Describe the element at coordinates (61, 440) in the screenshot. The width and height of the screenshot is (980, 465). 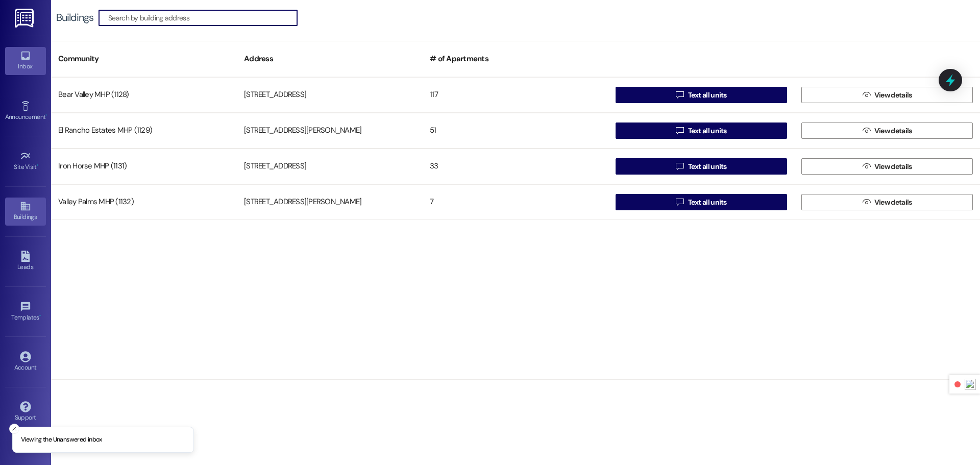
I see `p: Viewing the Unanswered inbox` at that location.